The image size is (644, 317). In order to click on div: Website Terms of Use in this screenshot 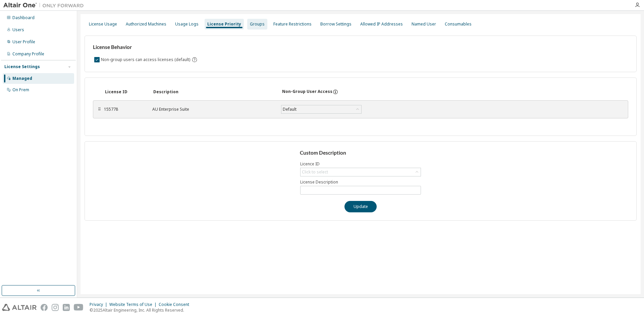, I will do `click(134, 305)`.